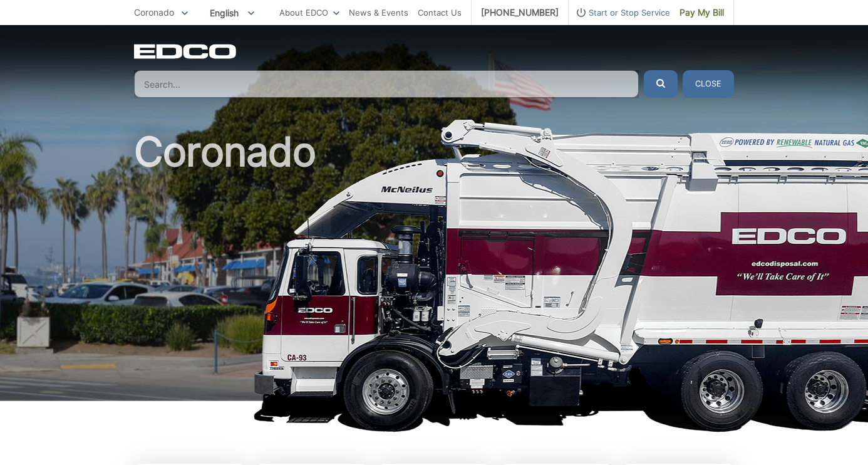 Image resolution: width=868 pixels, height=465 pixels. Describe the element at coordinates (309, 12) in the screenshot. I see `a: About EDCO` at that location.